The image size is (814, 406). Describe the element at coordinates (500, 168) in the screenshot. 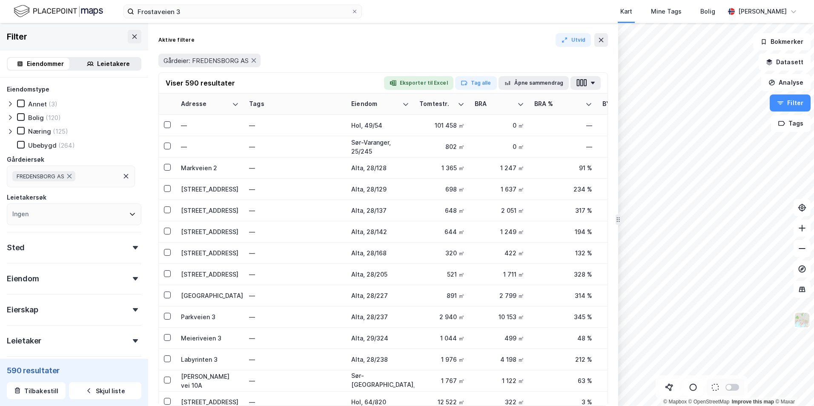

I see `div: 1 247 ㎡` at that location.